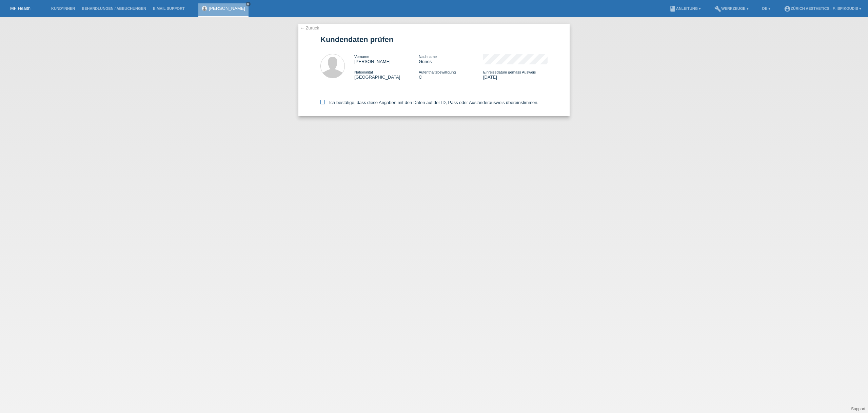 The width and height of the screenshot is (868, 413). Describe the element at coordinates (718, 9) in the screenshot. I see `i: build` at that location.